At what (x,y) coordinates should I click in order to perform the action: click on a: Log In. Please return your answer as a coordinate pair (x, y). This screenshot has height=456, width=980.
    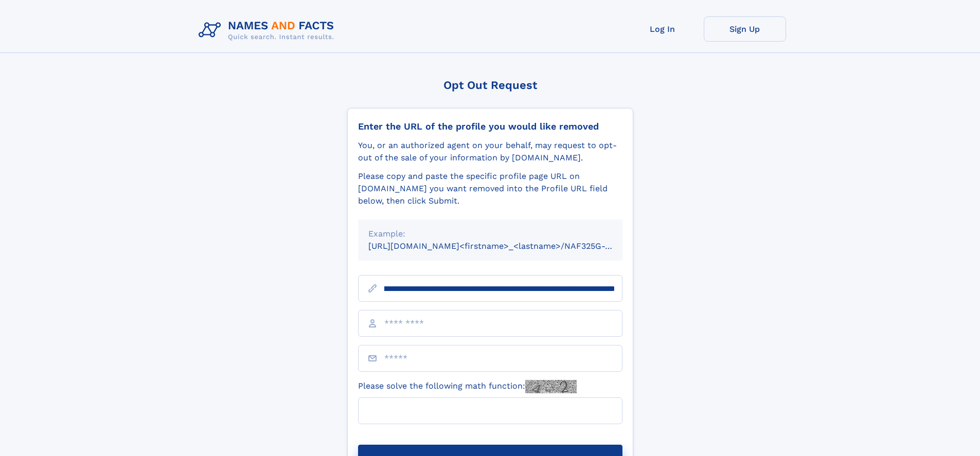
    Looking at the image, I should click on (662, 29).